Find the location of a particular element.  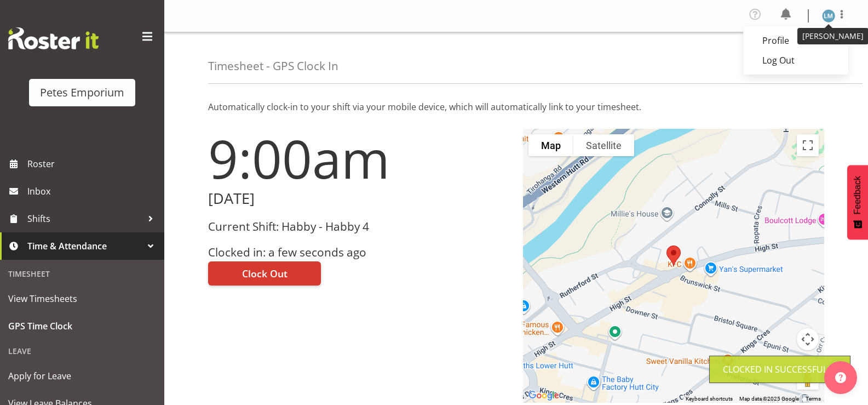

button: Show satellite imagery is located at coordinates (603, 145).